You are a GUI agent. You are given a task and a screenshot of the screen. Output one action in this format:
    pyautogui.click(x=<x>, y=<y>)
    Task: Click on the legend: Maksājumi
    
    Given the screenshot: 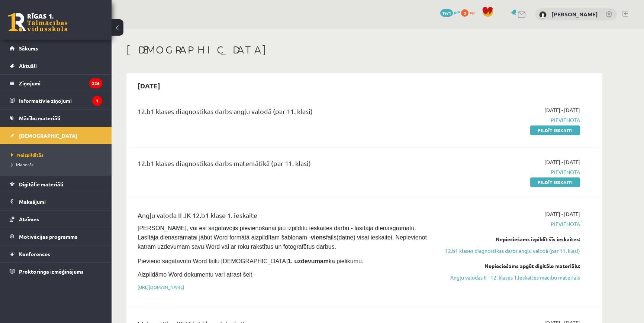 What is the action you would take?
    pyautogui.click(x=61, y=202)
    